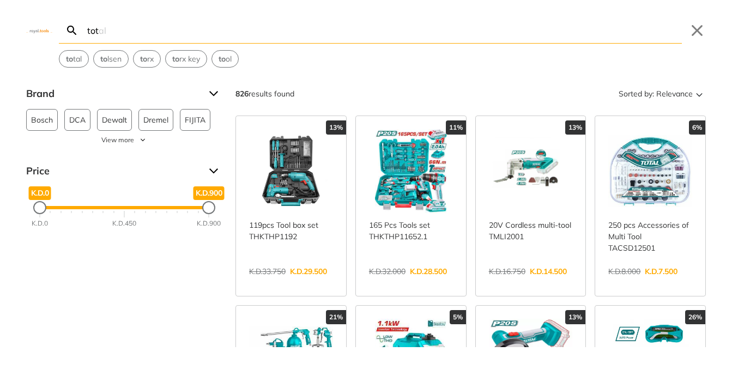 The height and width of the screenshot is (382, 732). What do you see at coordinates (209, 223) in the screenshot?
I see `div: K.D.900` at bounding box center [209, 223].